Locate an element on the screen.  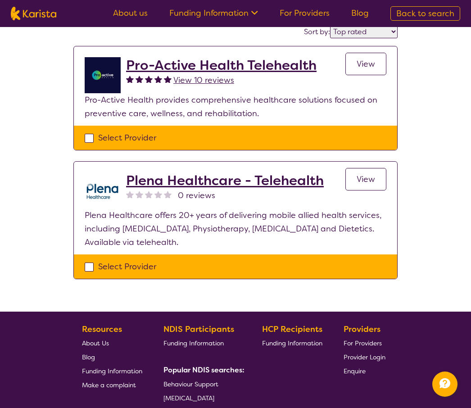
span: Enquire is located at coordinates (354, 371).